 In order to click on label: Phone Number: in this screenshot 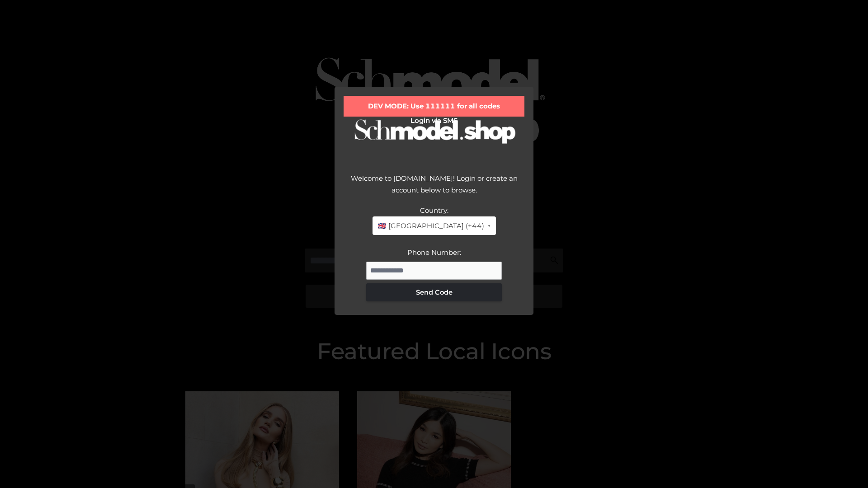, I will do `click(434, 252)`.